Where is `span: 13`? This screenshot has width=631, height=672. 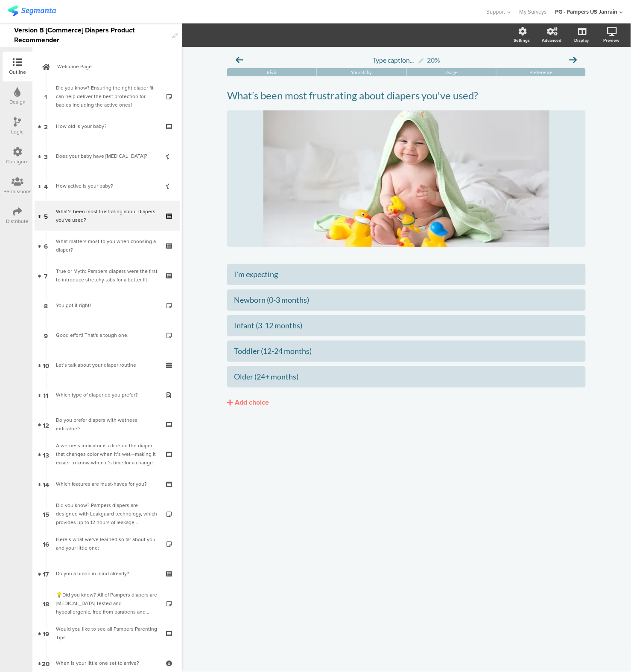
span: 13 is located at coordinates (46, 455).